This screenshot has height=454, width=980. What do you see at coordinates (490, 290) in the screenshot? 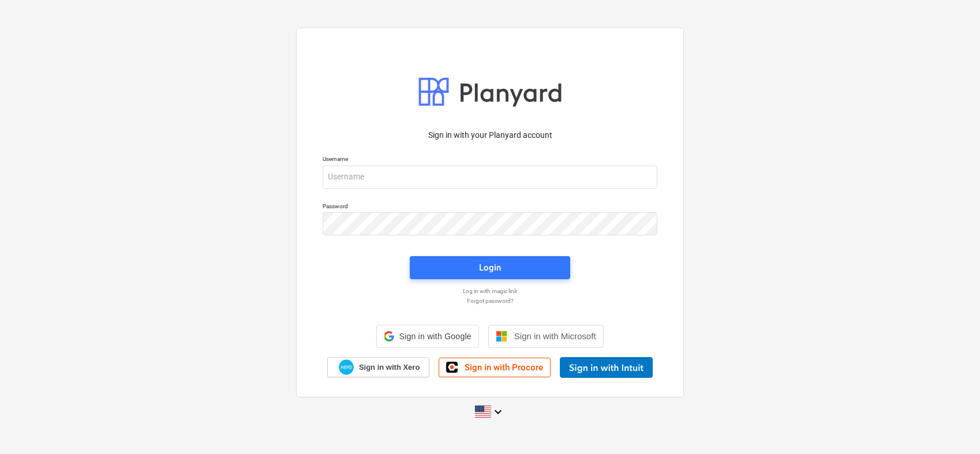
I see `a: Log in with magic link` at bounding box center [490, 290].